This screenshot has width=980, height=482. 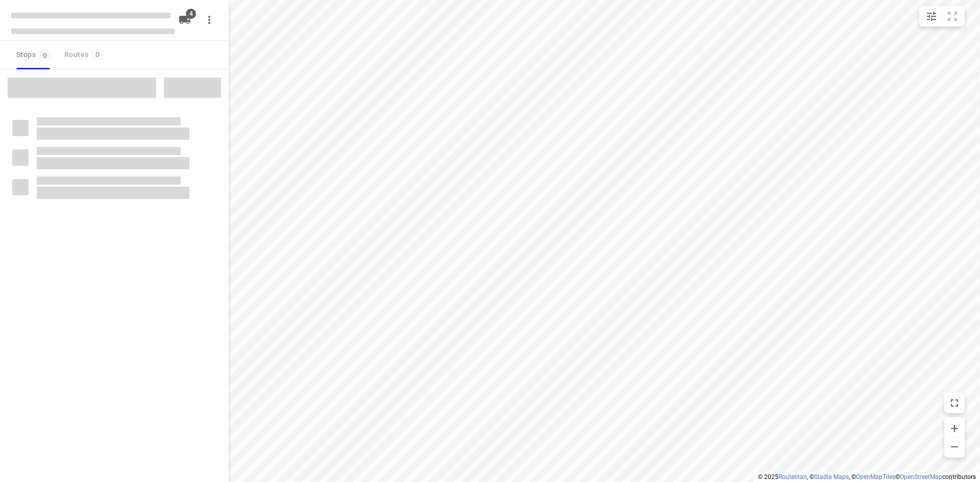 I want to click on button: Map settings, so click(x=932, y=16).